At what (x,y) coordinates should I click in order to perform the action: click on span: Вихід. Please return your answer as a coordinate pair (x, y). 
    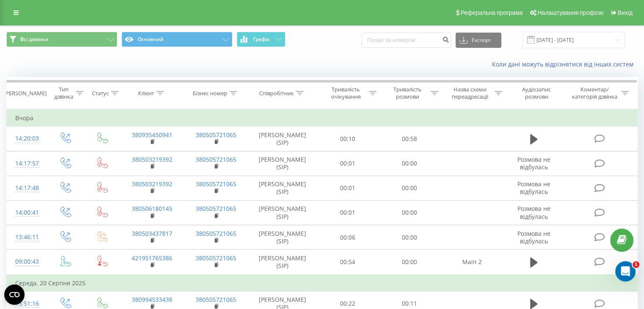
    Looking at the image, I should click on (625, 13).